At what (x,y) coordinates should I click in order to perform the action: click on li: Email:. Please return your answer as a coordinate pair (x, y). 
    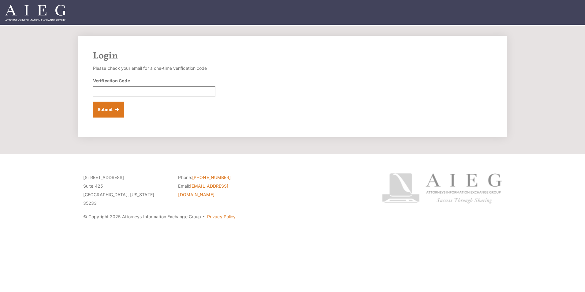
    Looking at the image, I should click on (221, 190).